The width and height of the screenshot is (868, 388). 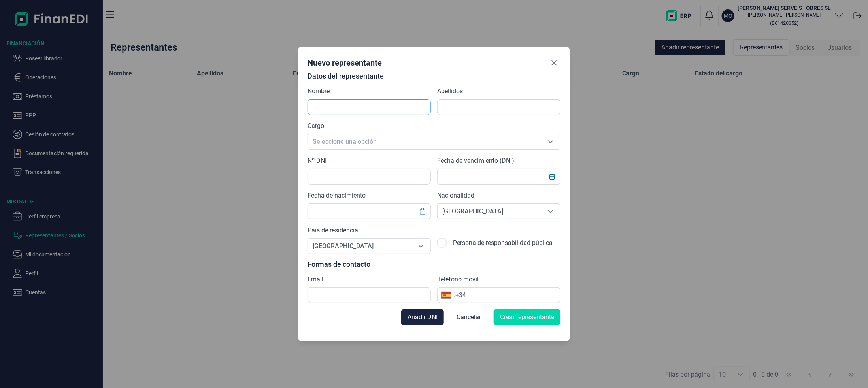 What do you see at coordinates (456, 195) in the screenshot?
I see `label: Nacionalidad` at bounding box center [456, 195].